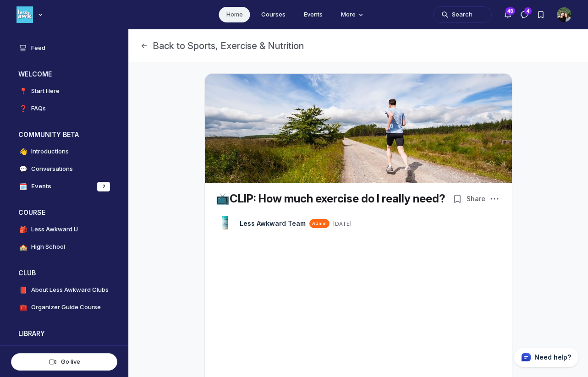 This screenshot has width=588, height=377. I want to click on button: Go live, so click(64, 362).